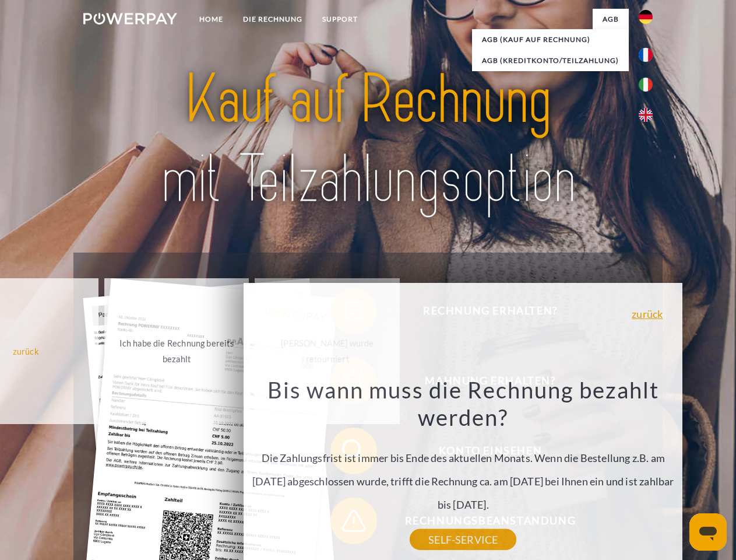  Describe the element at coordinates (130, 19) in the screenshot. I see `img: logo-powerpay-white.svg` at that location.